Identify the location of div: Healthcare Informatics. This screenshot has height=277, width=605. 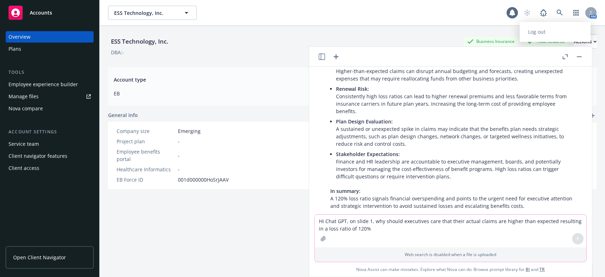
(146, 169).